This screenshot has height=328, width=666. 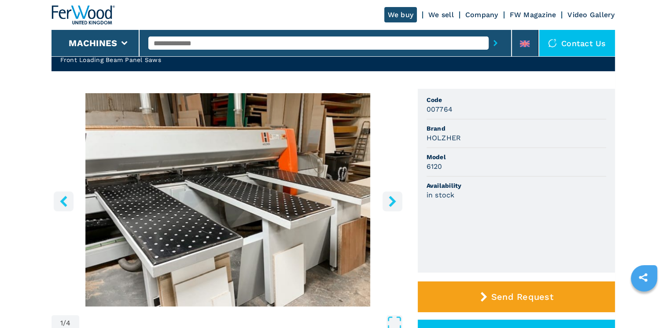 I want to click on h3: 6120, so click(x=435, y=166).